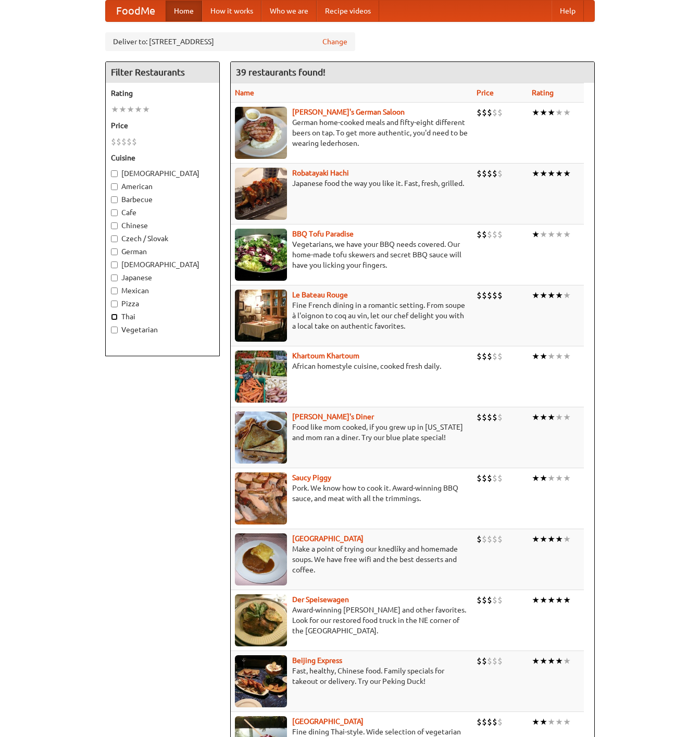  Describe the element at coordinates (162, 303) in the screenshot. I see `label: Pizza` at that location.